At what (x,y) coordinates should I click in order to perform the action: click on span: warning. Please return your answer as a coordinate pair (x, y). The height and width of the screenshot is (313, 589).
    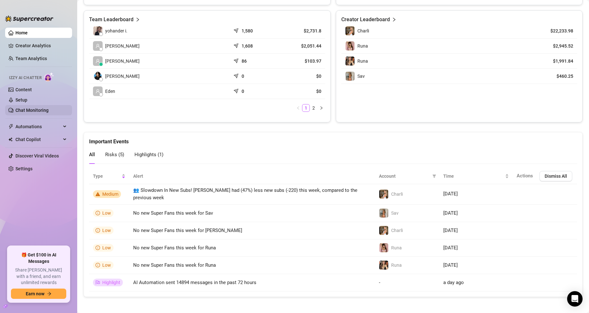
    Looking at the image, I should click on (98, 194).